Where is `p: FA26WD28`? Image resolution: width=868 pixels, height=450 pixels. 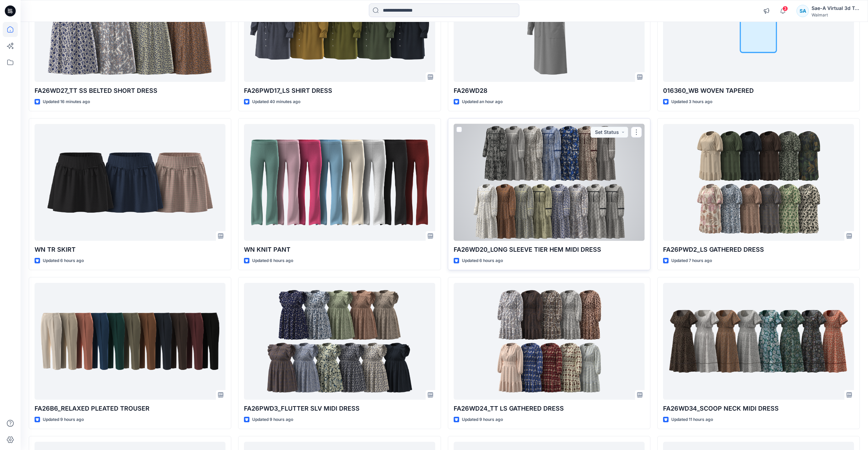
p: FA26WD28 is located at coordinates (549, 91).